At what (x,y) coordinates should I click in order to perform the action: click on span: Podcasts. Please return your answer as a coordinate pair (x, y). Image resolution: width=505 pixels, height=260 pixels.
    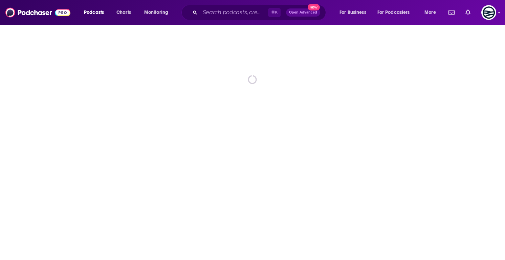
    Looking at the image, I should click on (94, 13).